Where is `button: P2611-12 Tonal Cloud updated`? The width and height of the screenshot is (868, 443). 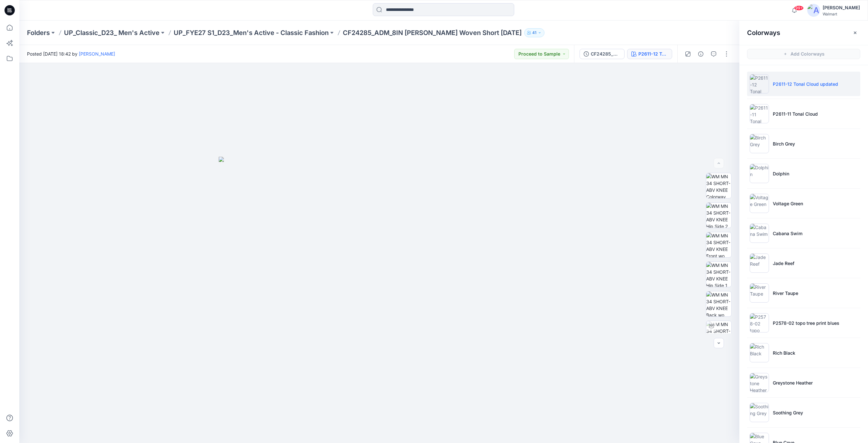
button: P2611-12 Tonal Cloud updated is located at coordinates (649, 54).